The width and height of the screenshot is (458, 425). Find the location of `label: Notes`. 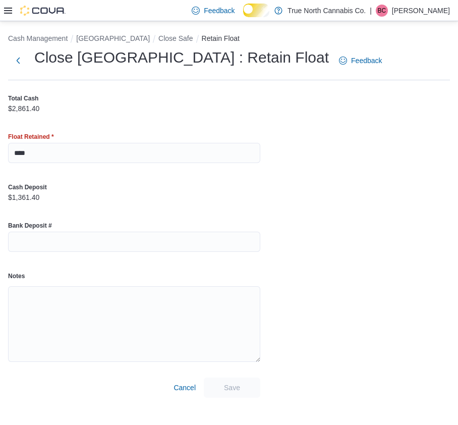

label: Notes is located at coordinates (16, 276).